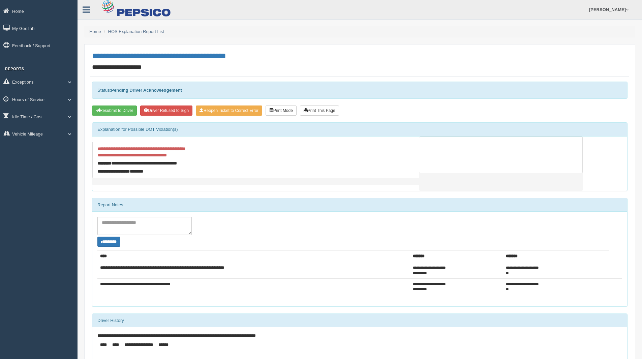  What do you see at coordinates (229, 111) in the screenshot?
I see `button: Reopen Ticket` at bounding box center [229, 111].